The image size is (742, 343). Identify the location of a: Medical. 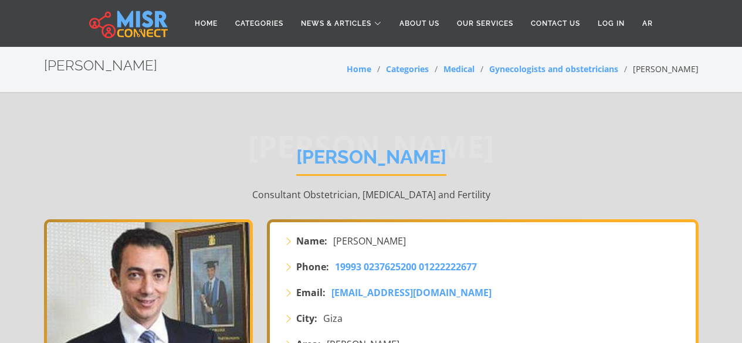
(459, 69).